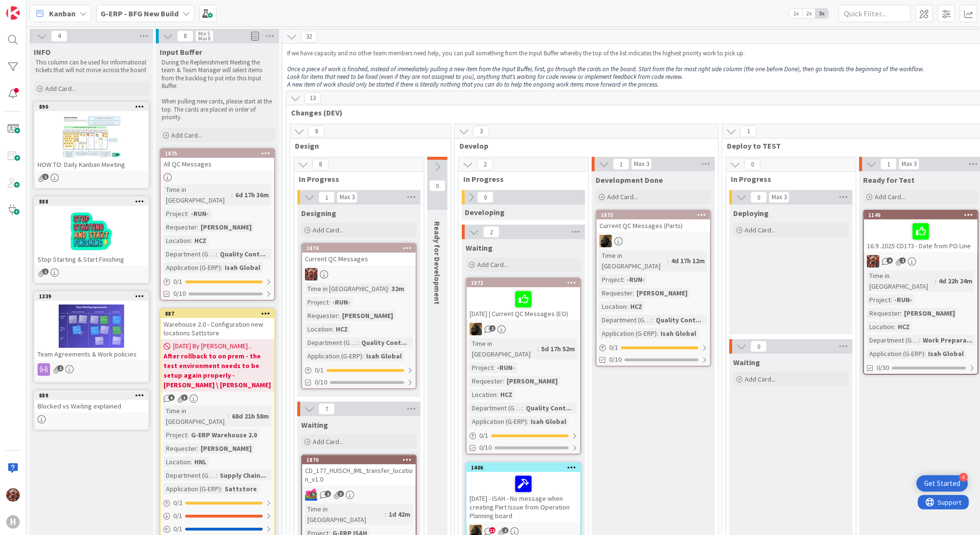  What do you see at coordinates (218, 502) in the screenshot?
I see `div: 0/2` at bounding box center [218, 502].